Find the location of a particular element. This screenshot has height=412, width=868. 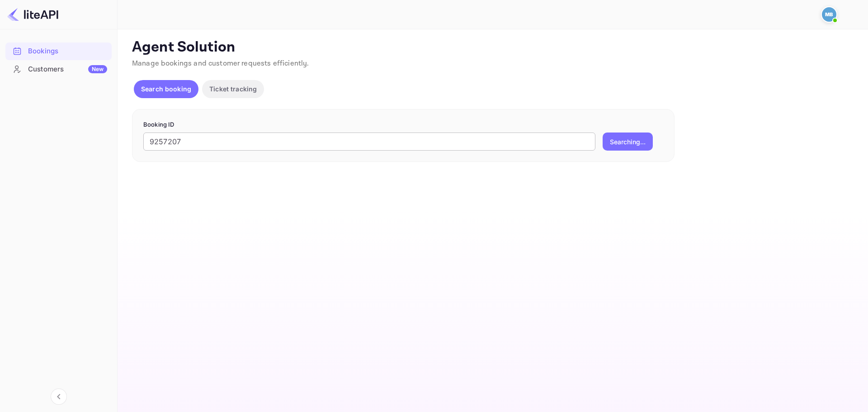

p: Agent Solution is located at coordinates (492, 48).